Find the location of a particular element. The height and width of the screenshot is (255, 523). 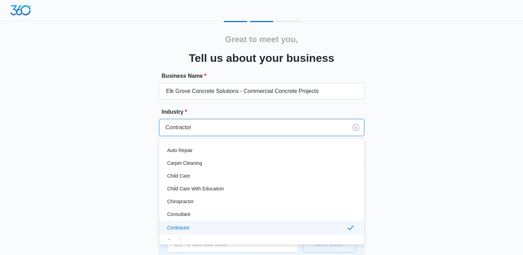

input: e.g. Jane's Plumbing is located at coordinates (262, 91).